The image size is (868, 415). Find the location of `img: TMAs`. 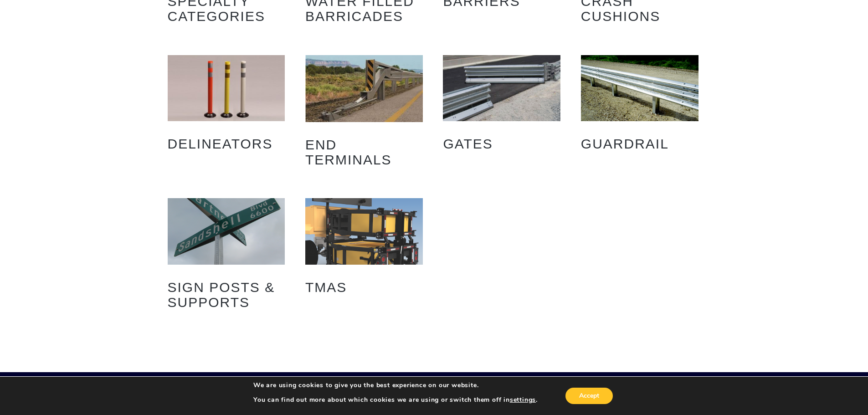

img: TMAs is located at coordinates (364, 231).